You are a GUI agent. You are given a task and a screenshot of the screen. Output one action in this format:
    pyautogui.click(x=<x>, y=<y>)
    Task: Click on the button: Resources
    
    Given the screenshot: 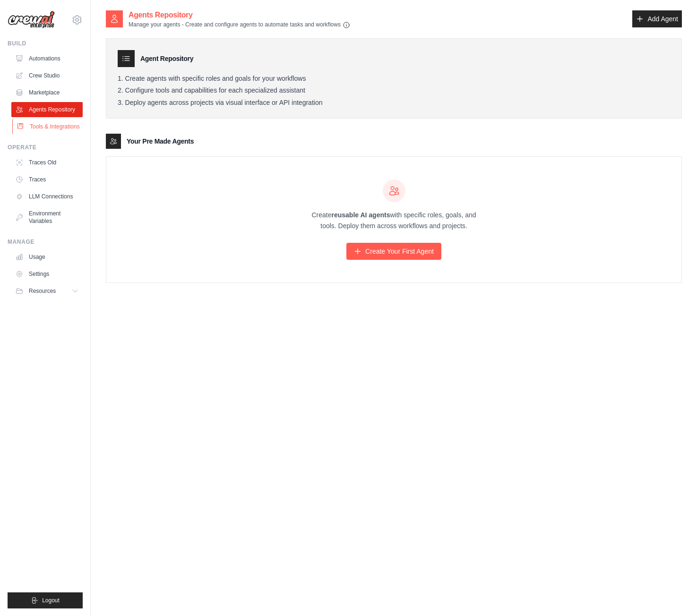 What is the action you would take?
    pyautogui.click(x=46, y=291)
    